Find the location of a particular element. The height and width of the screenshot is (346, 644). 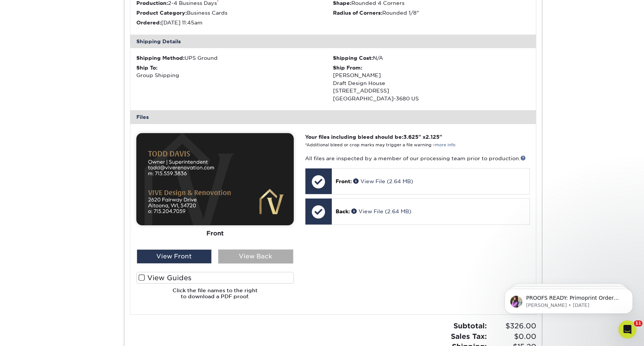

li: Business Cards is located at coordinates (234, 13).